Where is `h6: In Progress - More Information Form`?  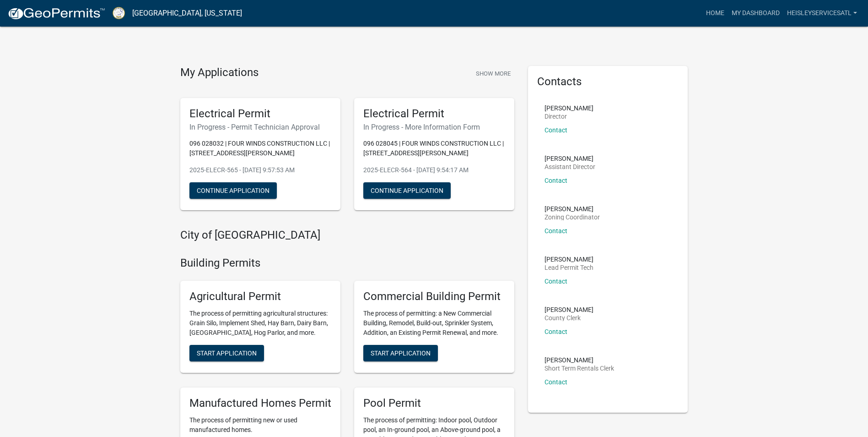 h6: In Progress - More Information Form is located at coordinates (434, 126).